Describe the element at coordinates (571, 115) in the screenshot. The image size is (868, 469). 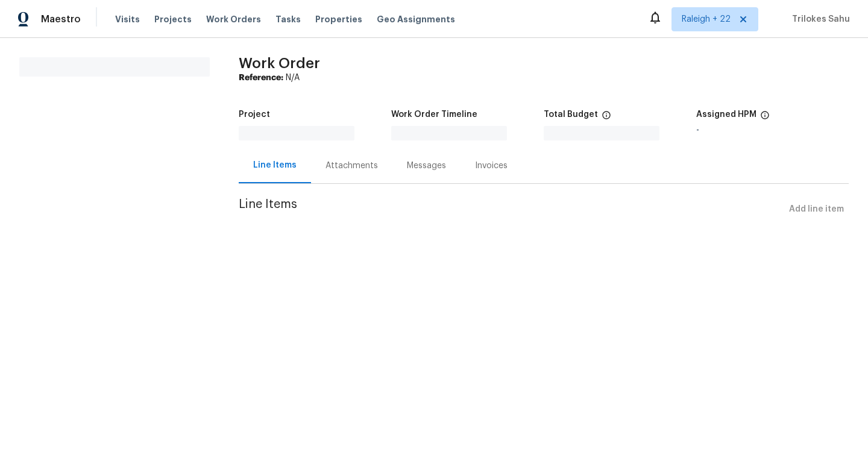
I see `h5: Total Budget` at that location.